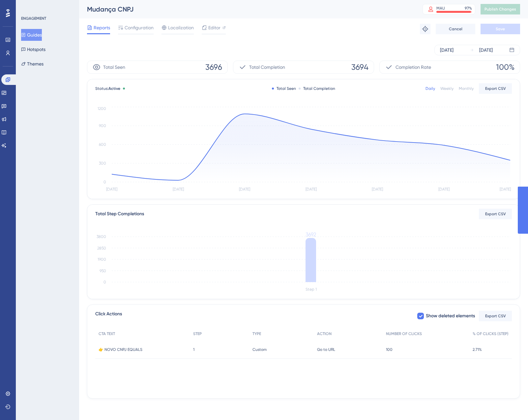 This screenshot has width=528, height=420. What do you see at coordinates (107, 334) in the screenshot?
I see `span: CTA TEXT` at bounding box center [107, 334].